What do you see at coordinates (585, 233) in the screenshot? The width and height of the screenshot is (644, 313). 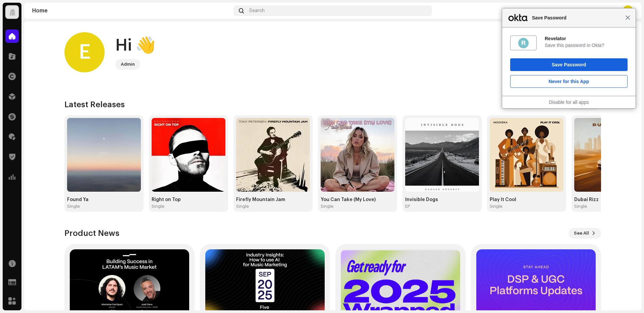 I see `button: See All` at bounding box center [585, 233].